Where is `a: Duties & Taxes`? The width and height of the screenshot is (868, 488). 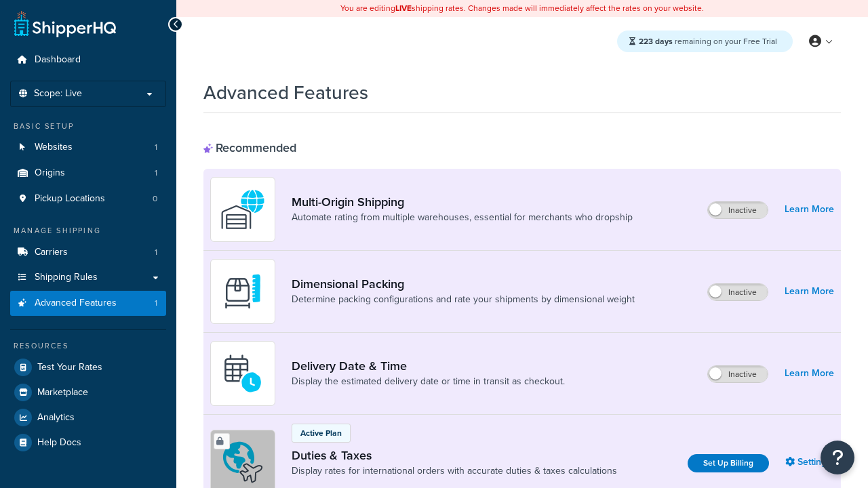 a: Duties & Taxes is located at coordinates (454, 456).